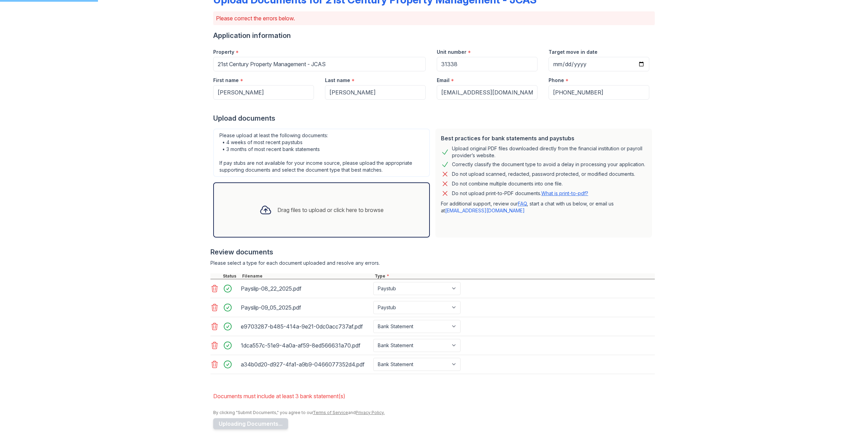 This screenshot has width=868, height=443. I want to click on div: Application information, so click(434, 36).